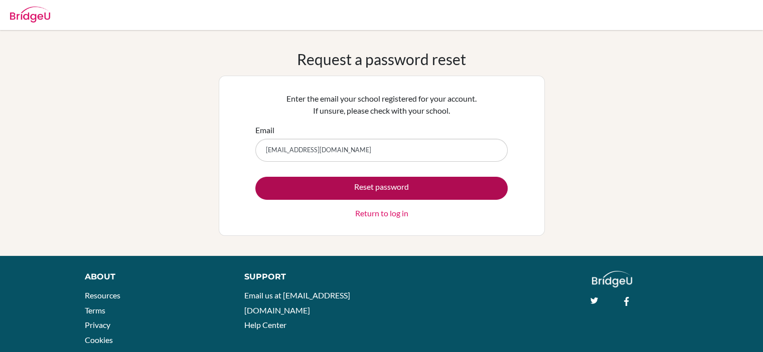  Describe the element at coordinates (265, 325) in the screenshot. I see `a: Help Center` at that location.